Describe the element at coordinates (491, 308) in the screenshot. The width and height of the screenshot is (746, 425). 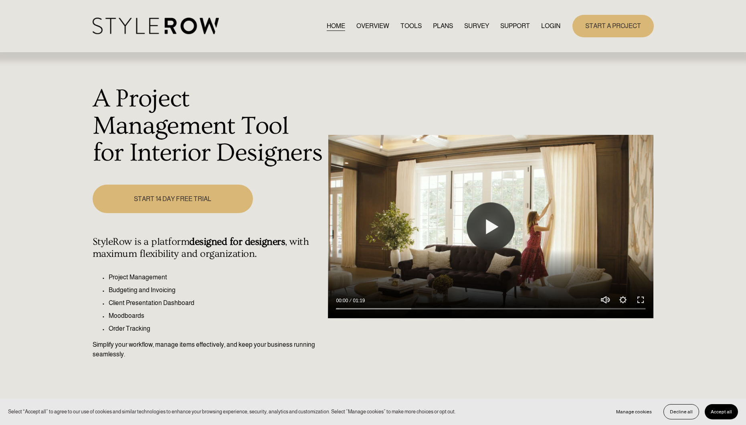
I see `input: Seek` at that location.